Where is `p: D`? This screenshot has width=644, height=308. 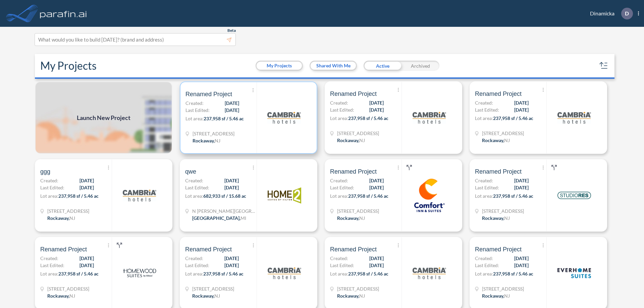
p: D is located at coordinates (627, 13).